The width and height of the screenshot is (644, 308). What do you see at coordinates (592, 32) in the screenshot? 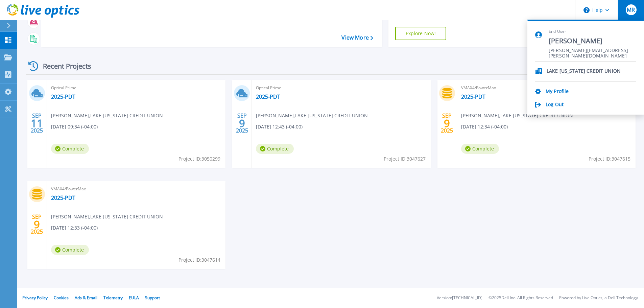
I see `span: End User` at bounding box center [592, 32].